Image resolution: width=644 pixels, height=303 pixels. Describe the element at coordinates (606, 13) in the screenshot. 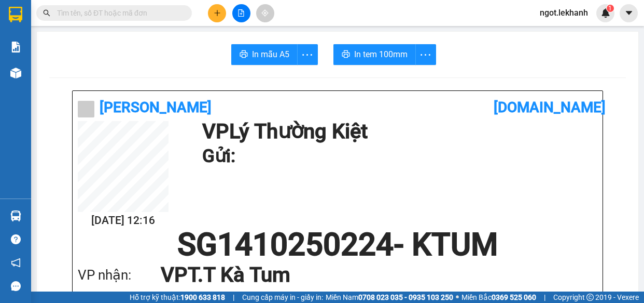

I see `img: icon-new-feature` at that location.